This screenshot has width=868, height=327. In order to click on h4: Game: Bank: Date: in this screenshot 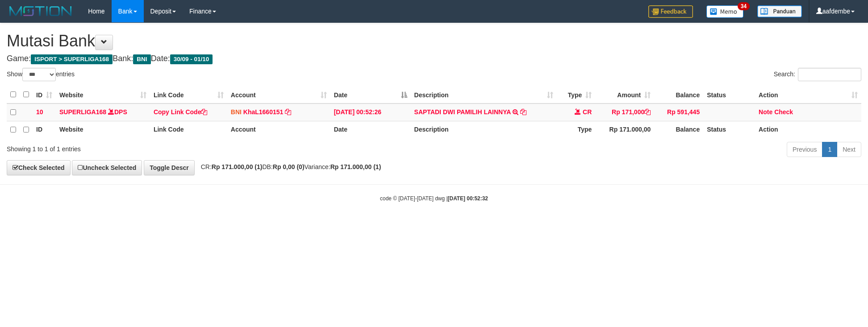, I will do `click(434, 59)`.